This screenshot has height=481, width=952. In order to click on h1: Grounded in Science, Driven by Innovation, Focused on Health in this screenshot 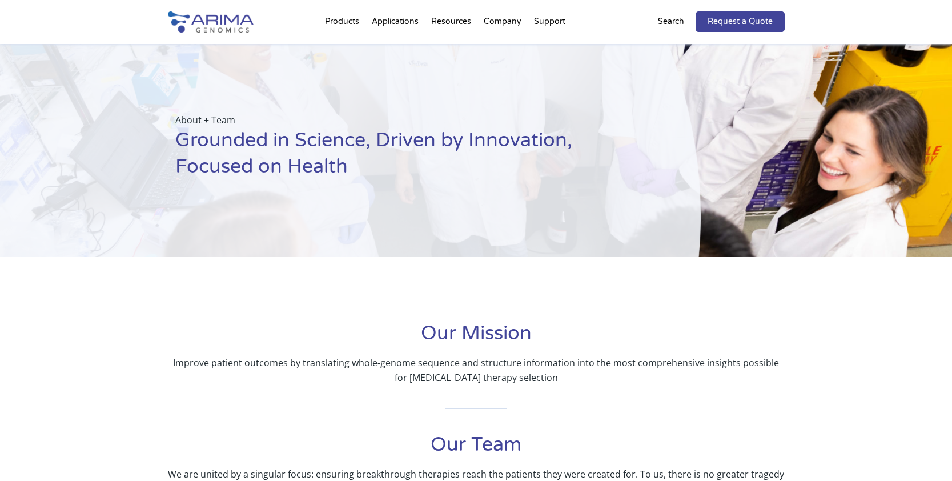, I will do `click(409, 158)`.